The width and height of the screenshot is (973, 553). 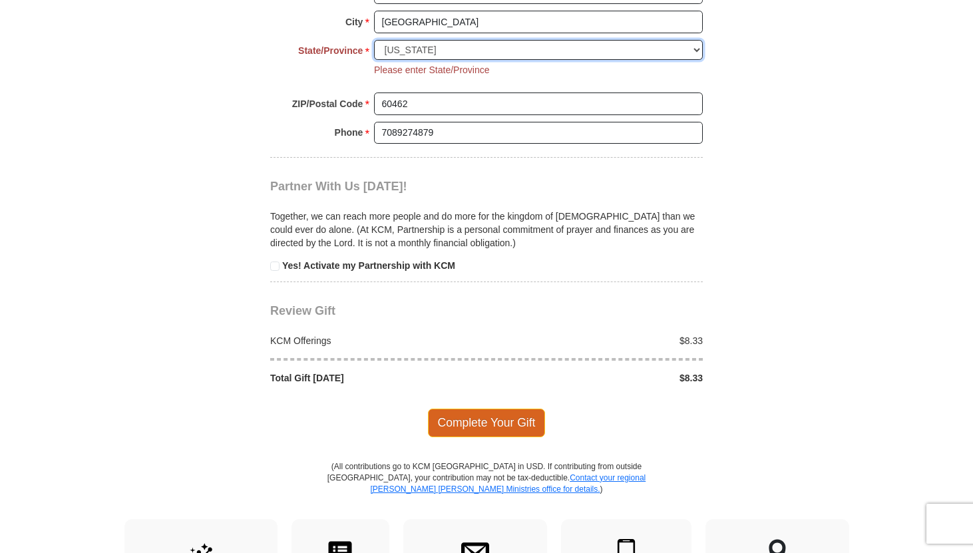 What do you see at coordinates (376, 341) in the screenshot?
I see `div: KCM Offerings` at bounding box center [376, 341].